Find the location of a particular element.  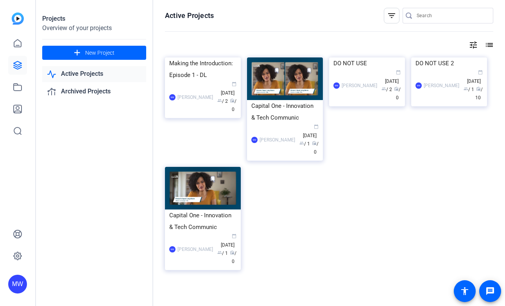

mat-icon: list is located at coordinates (488, 45).